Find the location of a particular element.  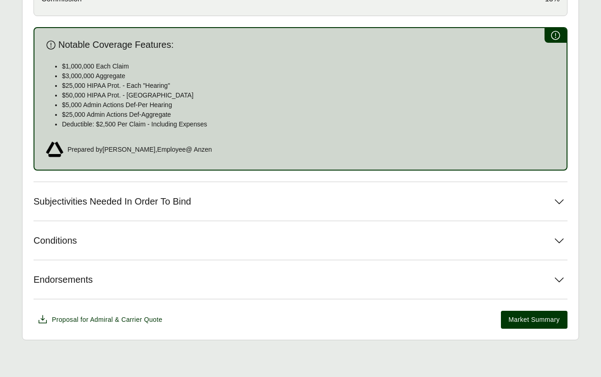

button: Endorsements is located at coordinates (301, 279).